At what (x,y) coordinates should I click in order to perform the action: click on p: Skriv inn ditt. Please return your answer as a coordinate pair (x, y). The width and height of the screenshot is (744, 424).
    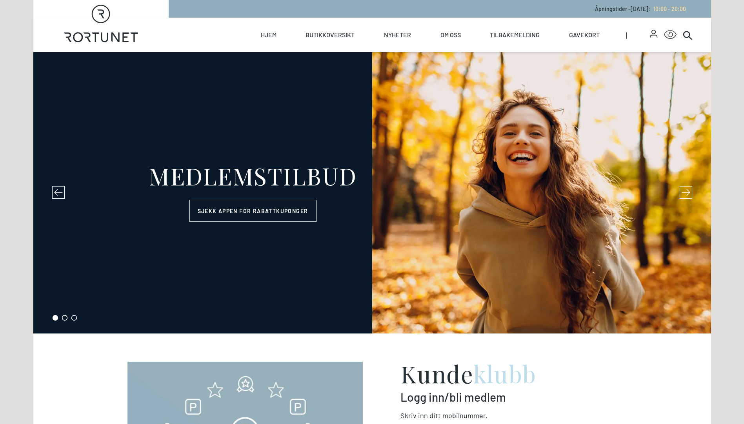
    Looking at the image, I should click on (508, 415).